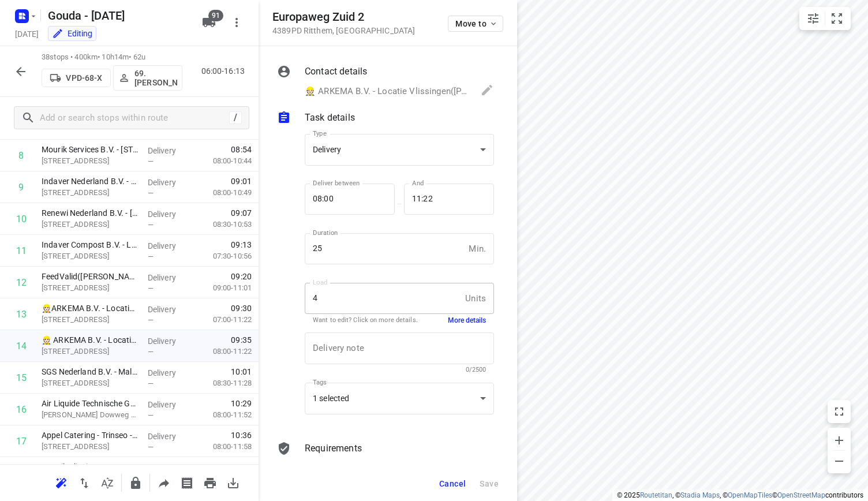 The width and height of the screenshot is (868, 501). What do you see at coordinates (242, 150) in the screenshot?
I see `span: 08:54` at bounding box center [242, 150].